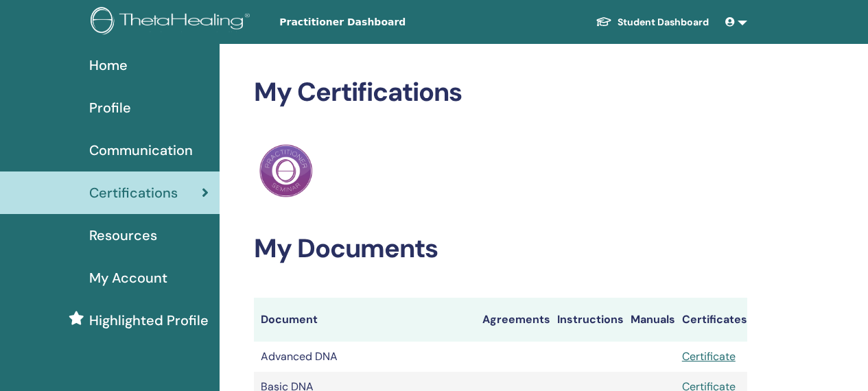 The height and width of the screenshot is (391, 868). I want to click on th: Certificates, so click(710, 320).